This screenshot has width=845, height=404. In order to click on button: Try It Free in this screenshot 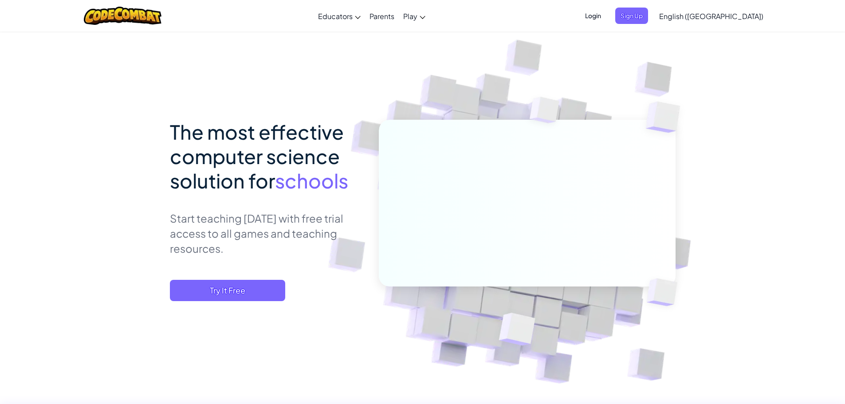, I will do `click(228, 290)`.